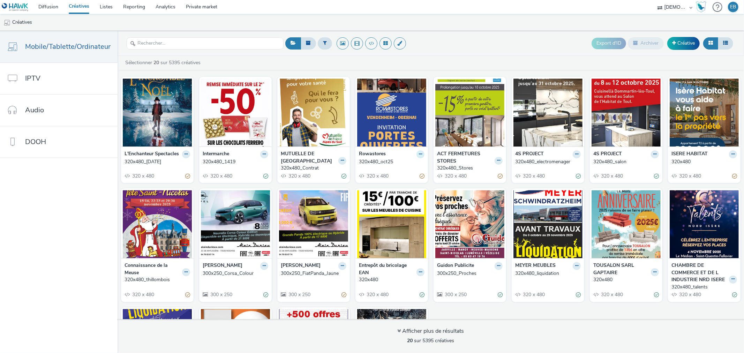 The height and width of the screenshot is (353, 744). Describe the element at coordinates (234, 162) in the screenshot. I see `div: 320x480_1419` at that location.